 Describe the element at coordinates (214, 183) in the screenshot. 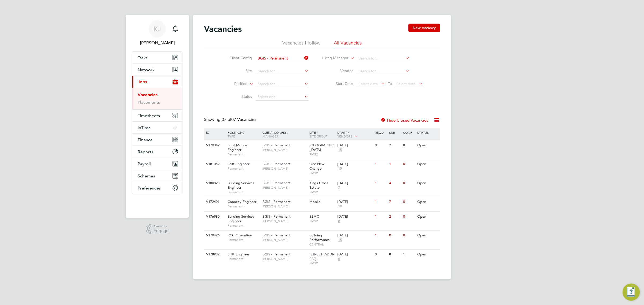

I see `div: V180823` at that location.